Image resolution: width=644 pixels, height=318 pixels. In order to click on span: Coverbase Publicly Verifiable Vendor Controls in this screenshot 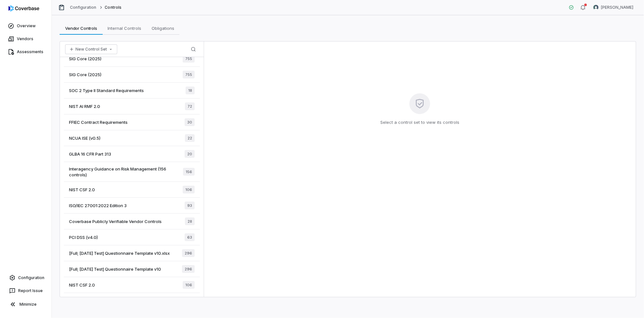, I will do `click(116, 221)`.